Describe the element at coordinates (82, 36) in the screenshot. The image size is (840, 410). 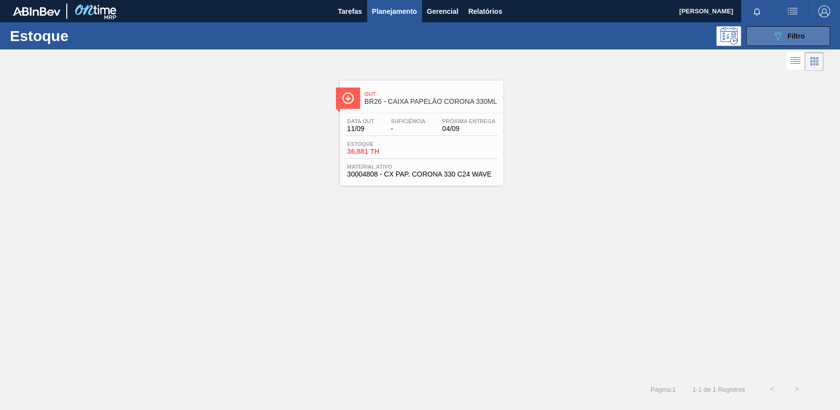
I see `h1: Estoque` at that location.